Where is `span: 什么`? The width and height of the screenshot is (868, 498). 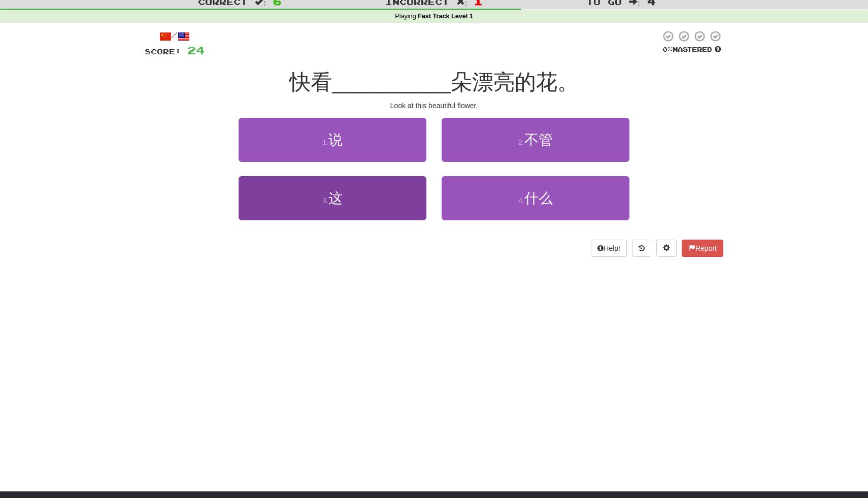 span: 什么 is located at coordinates (539, 198).